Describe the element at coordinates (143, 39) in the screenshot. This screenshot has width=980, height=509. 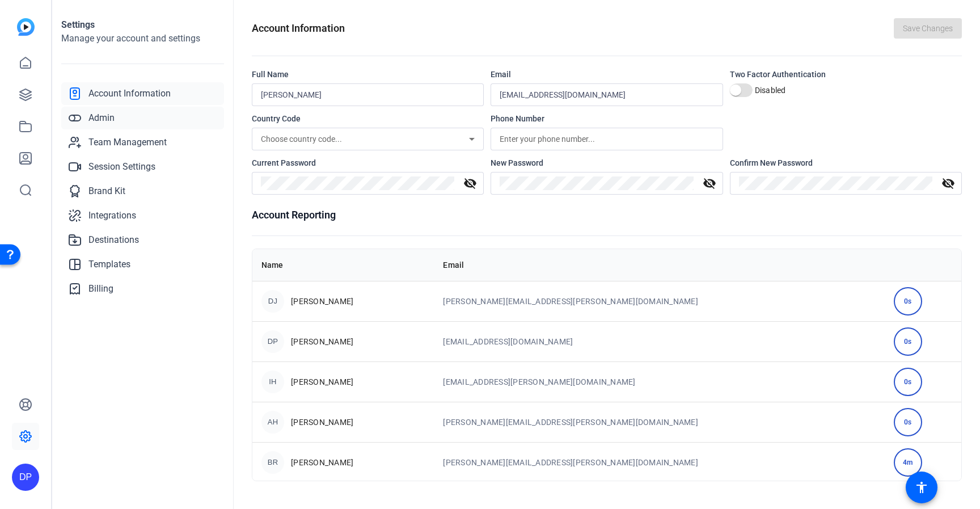
I see `h2: Manage your account and settings` at that location.